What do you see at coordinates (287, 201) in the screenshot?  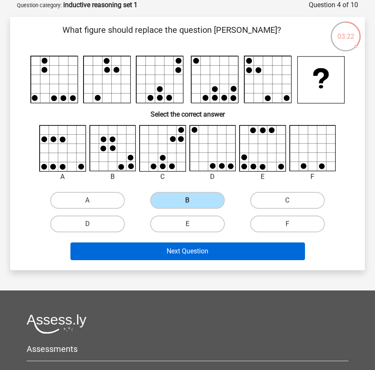 I see `label: C` at bounding box center [287, 201].